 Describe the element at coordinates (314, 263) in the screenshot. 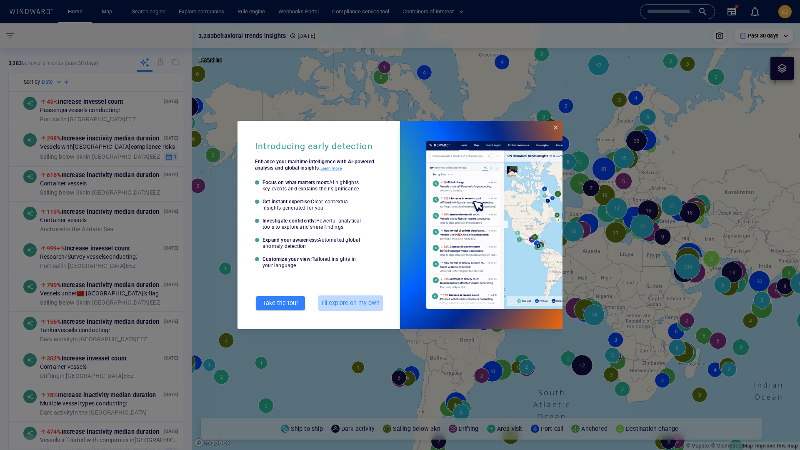

I see `p: Customize your view:` at that location.